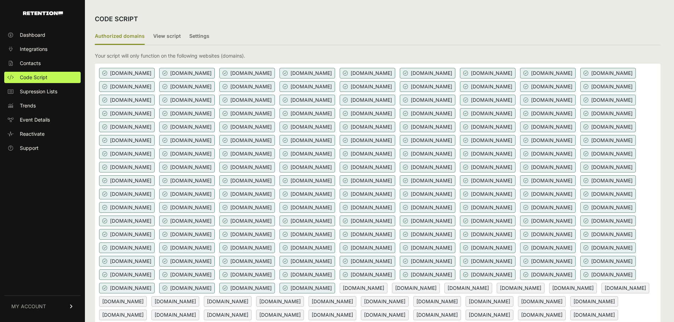  I want to click on a: Integrations, so click(42, 49).